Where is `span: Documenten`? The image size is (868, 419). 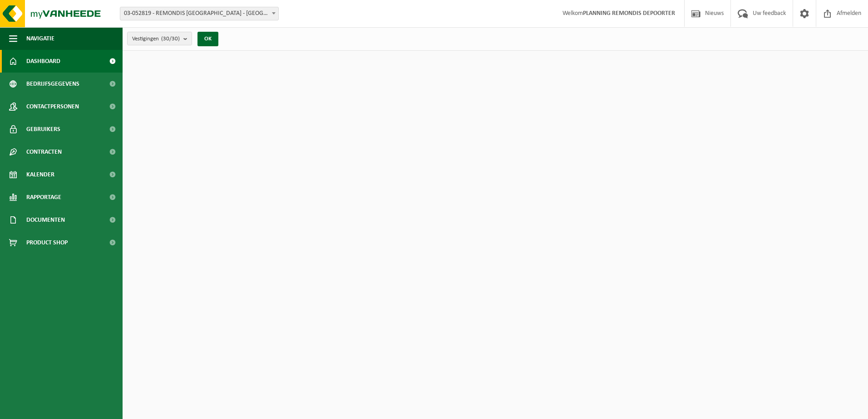
span: Documenten is located at coordinates (46, 220).